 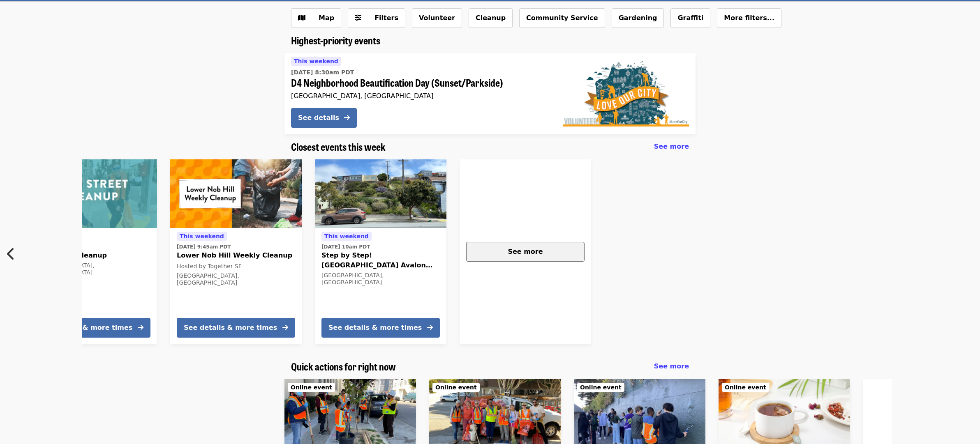 What do you see at coordinates (335, 40) in the screenshot?
I see `span: Highest-priority events` at bounding box center [335, 40].